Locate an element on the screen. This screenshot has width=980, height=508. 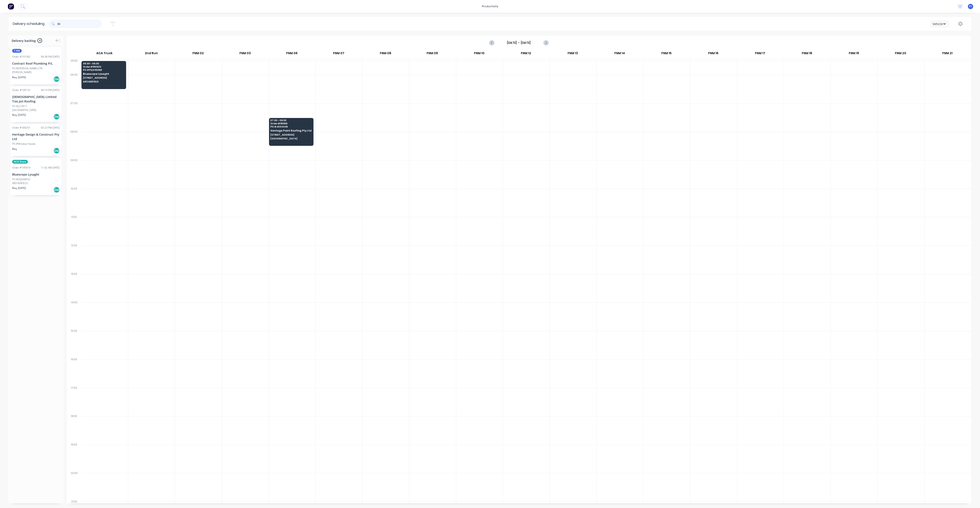
span: PO # PQ445368 is located at coordinates (104, 70).